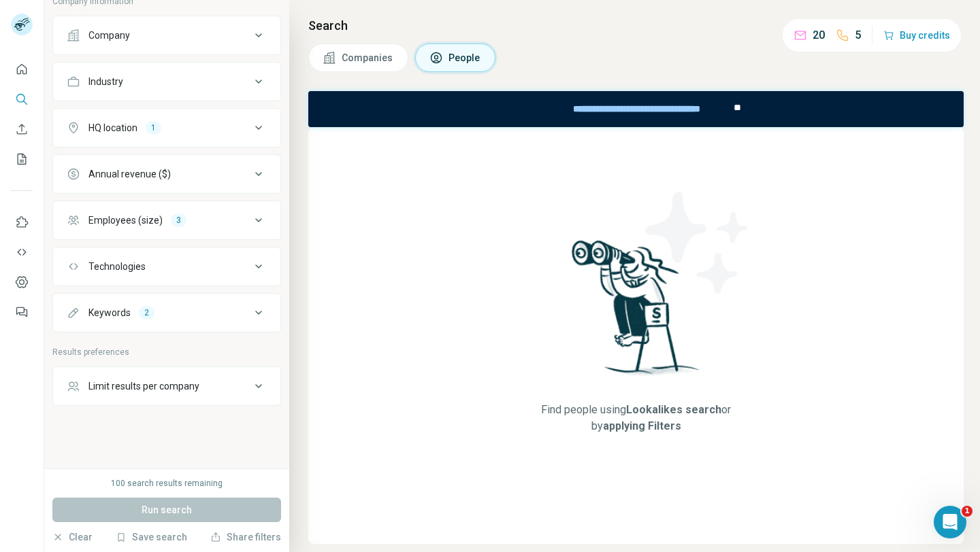  What do you see at coordinates (72, 537) in the screenshot?
I see `button: Clear` at bounding box center [72, 537].